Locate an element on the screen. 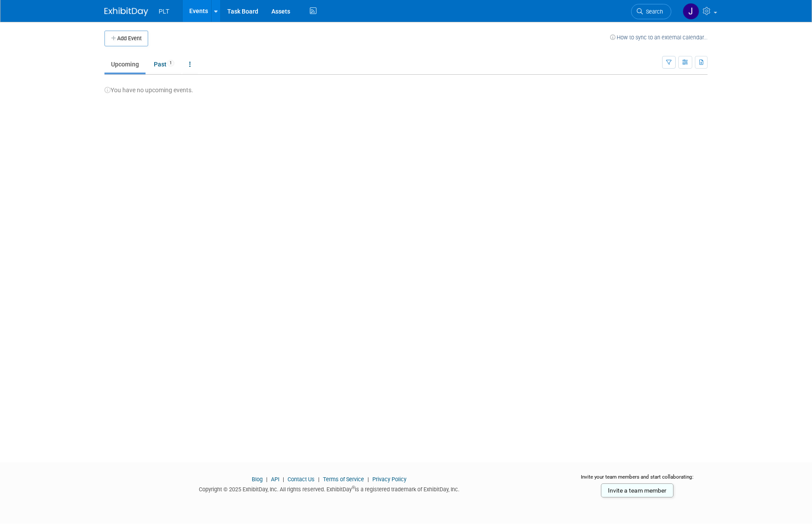  span: 1 is located at coordinates (171, 63).